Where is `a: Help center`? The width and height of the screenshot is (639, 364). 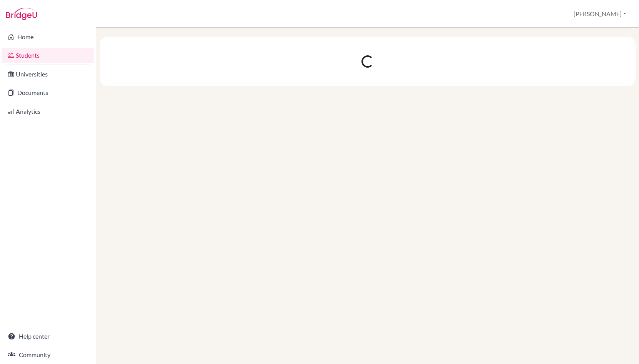
a: Help center is located at coordinates (48, 336).